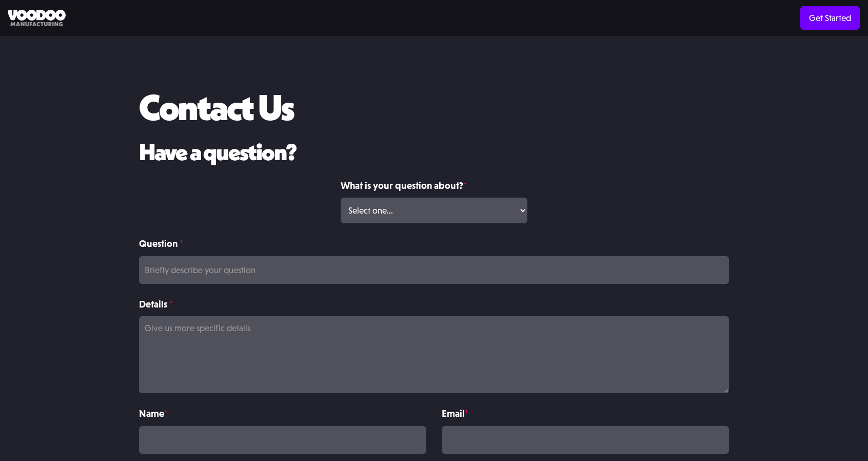  I want to click on h1: Contact Us, so click(216, 107).